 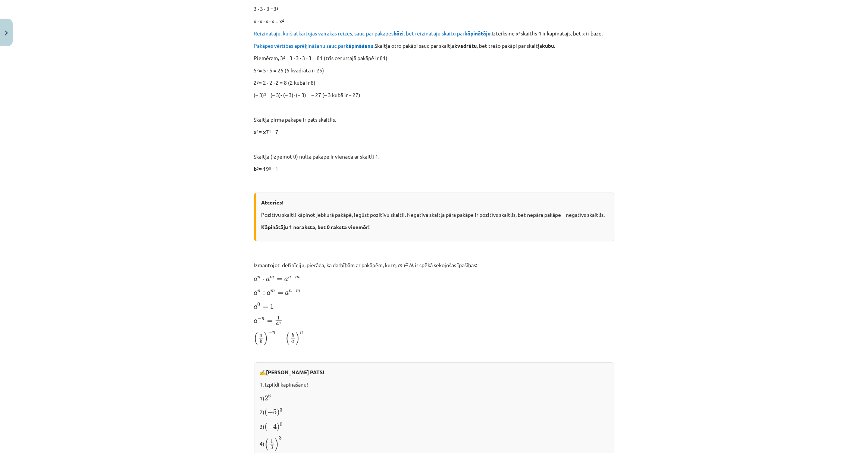 What do you see at coordinates (435, 8) in the screenshot?
I see `p: 3 ∙ 3 ∙ 3 =3` at bounding box center [435, 8].